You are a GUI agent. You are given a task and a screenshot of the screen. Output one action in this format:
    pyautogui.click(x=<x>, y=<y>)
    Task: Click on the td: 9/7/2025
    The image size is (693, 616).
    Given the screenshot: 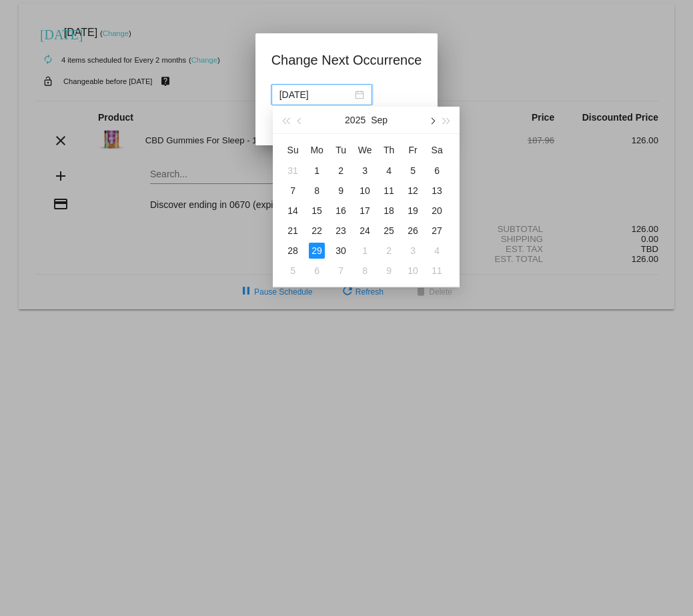 What is the action you would take?
    pyautogui.click(x=292, y=190)
    